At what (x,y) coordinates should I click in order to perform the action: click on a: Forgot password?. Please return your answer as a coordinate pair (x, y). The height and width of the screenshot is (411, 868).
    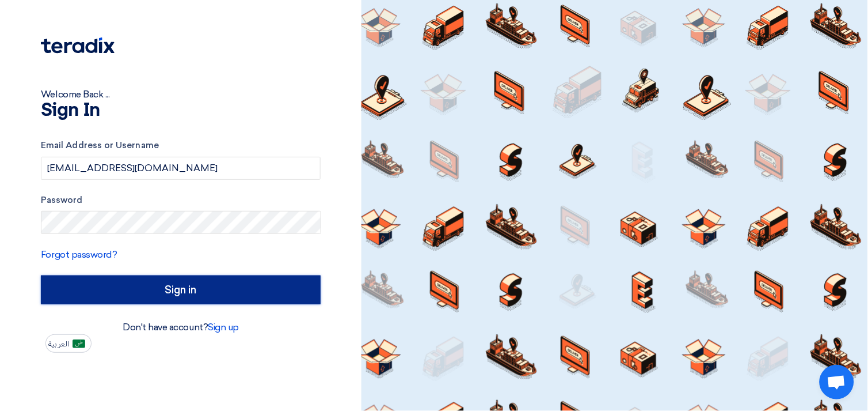
    Looking at the image, I should click on (78, 254).